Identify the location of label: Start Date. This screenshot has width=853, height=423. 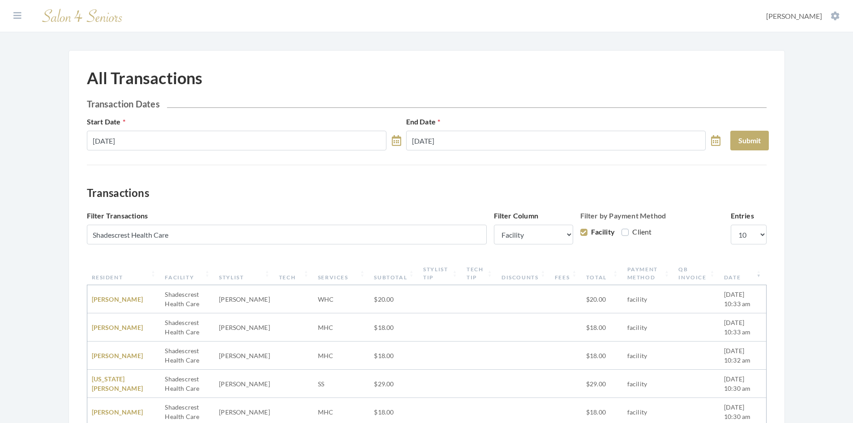
(106, 122).